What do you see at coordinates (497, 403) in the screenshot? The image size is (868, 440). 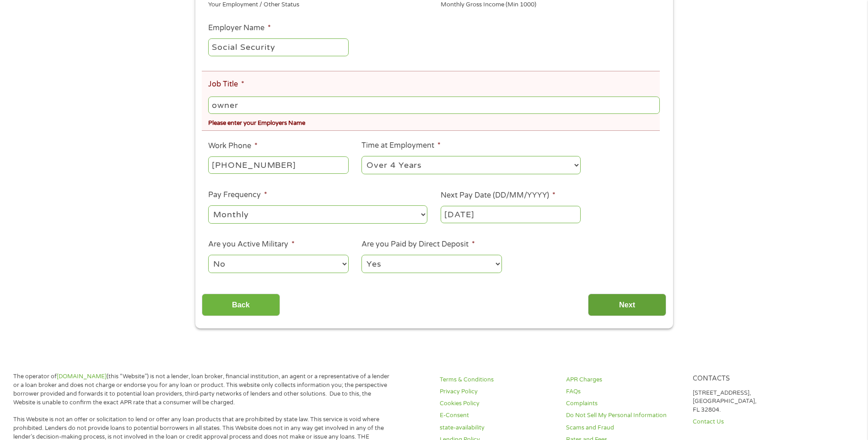 I see `a: Cookies Policy` at bounding box center [497, 403].